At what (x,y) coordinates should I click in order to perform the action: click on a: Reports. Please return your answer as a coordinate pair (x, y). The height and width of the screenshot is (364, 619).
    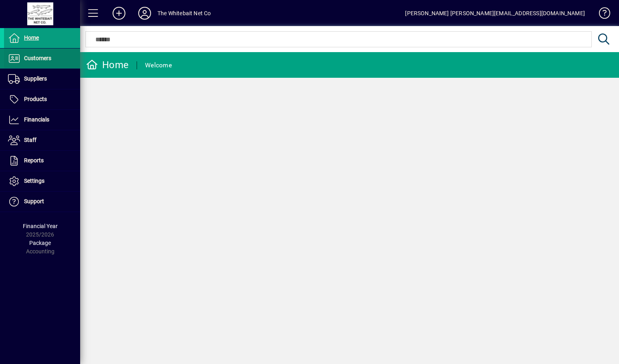
    Looking at the image, I should click on (42, 160).